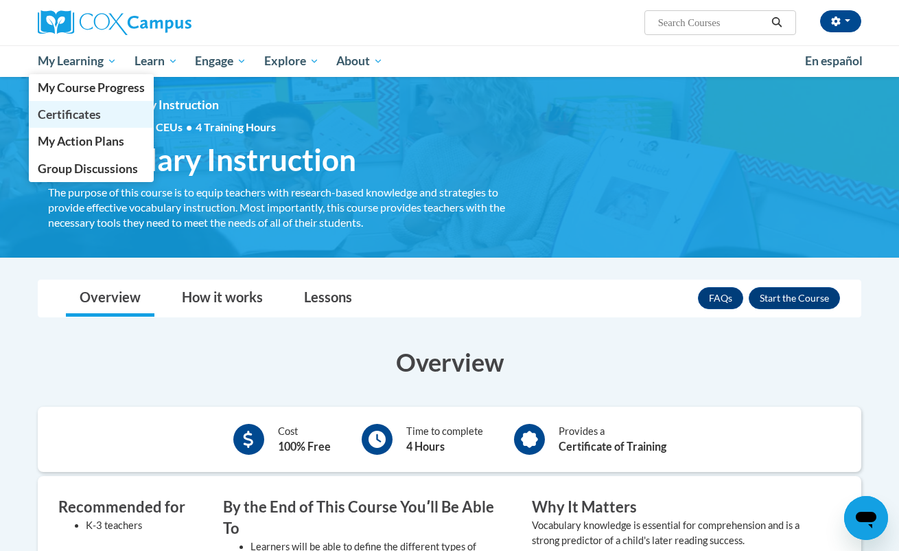 This screenshot has width=899, height=551. What do you see at coordinates (91, 168) in the screenshot?
I see `a: Group Discussions` at bounding box center [91, 168].